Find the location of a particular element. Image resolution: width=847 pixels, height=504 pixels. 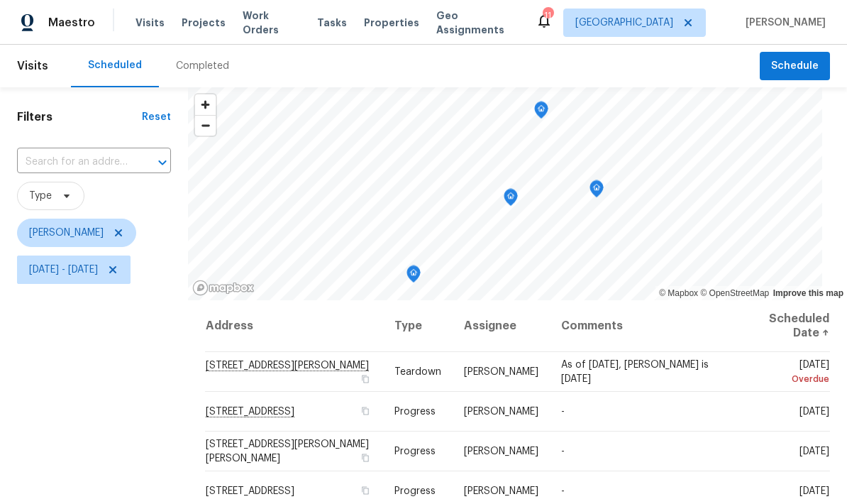

span: Geo Assignments is located at coordinates (477, 23).